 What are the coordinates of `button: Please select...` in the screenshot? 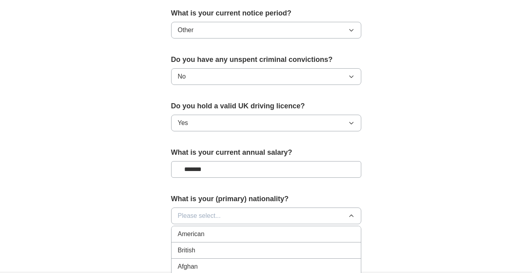 It's located at (266, 215).